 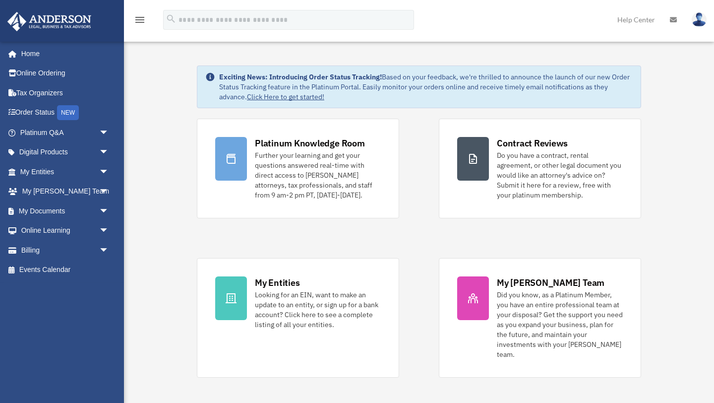 What do you see at coordinates (318, 309) in the screenshot?
I see `div: Looking for an EIN, want to make an update to an entity, or sign up for a bank account? Click her...` at bounding box center [318, 309].